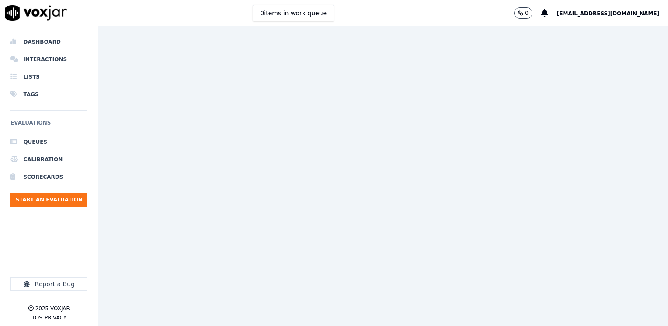 This screenshot has height=326, width=668. What do you see at coordinates (49, 284) in the screenshot?
I see `button: Report a Bug` at bounding box center [49, 284].